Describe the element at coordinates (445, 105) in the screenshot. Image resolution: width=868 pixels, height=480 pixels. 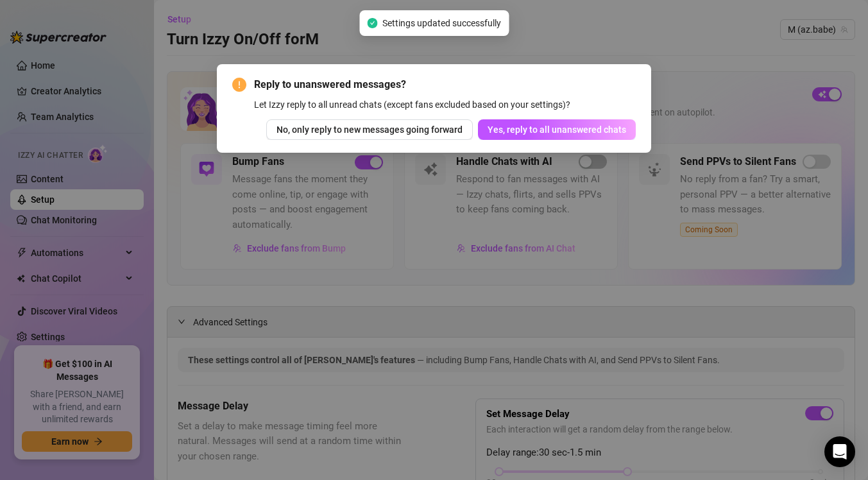
I see `div: Let Izzy reply to all unread chats (except fans excluded based on your settings)?` at that location.